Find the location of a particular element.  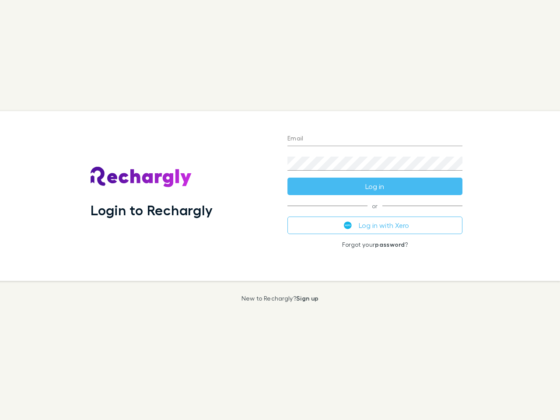

img: Rechargly's Logo is located at coordinates (141, 177).